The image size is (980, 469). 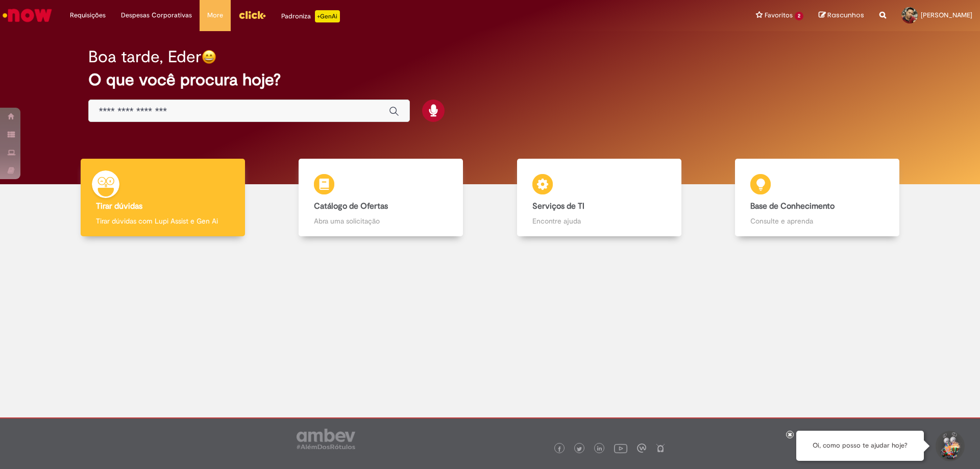 What do you see at coordinates (660, 448) in the screenshot?
I see `img: logo_footer_naosei.png` at bounding box center [660, 448].